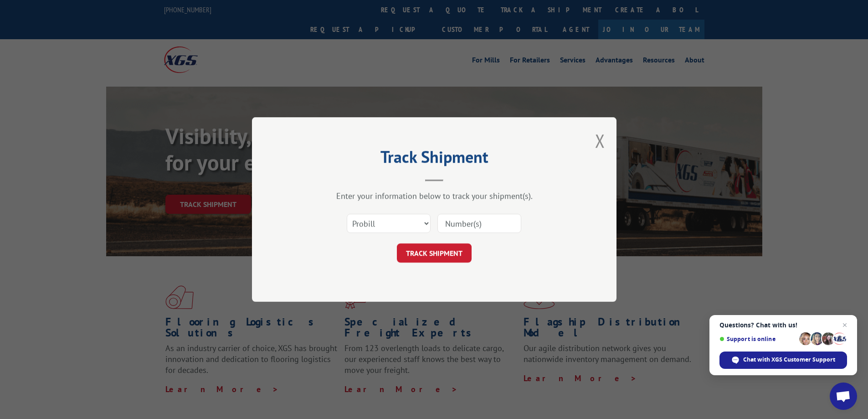  Describe the element at coordinates (783, 361) in the screenshot. I see `div: Chat with XGS Customer Support` at that location.